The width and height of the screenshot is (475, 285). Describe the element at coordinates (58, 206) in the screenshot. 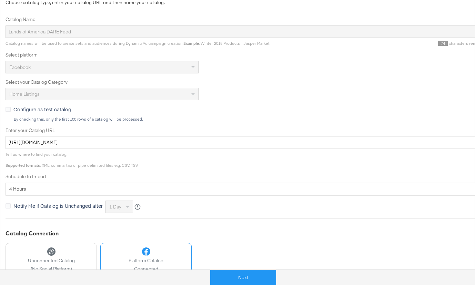

I see `span: Notify Me if Catalog is Unchanged after` at that location.